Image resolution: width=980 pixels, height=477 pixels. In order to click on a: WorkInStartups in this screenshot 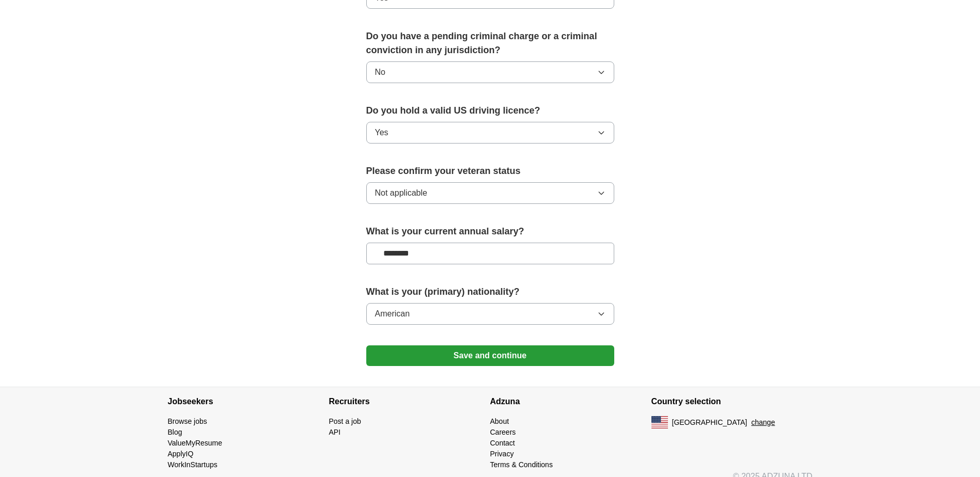, I will do `click(193, 465)`.